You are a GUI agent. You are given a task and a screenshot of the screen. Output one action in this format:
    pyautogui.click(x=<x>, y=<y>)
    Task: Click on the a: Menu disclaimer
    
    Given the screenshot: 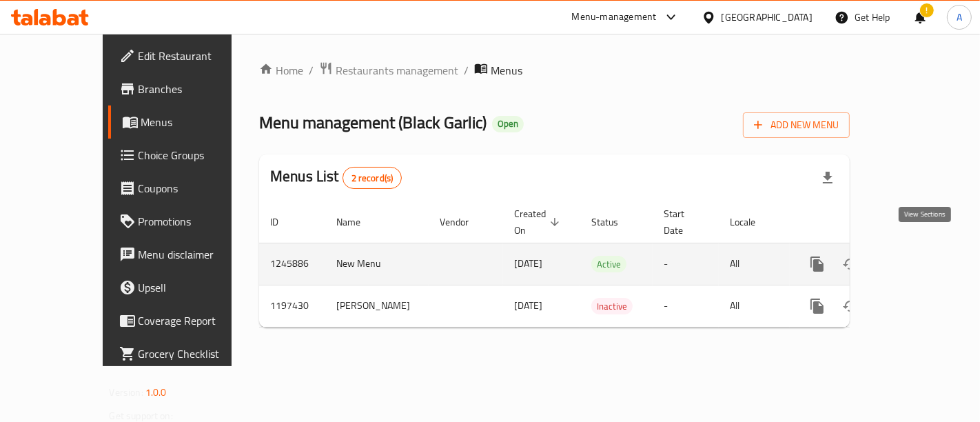 What is the action you would take?
    pyautogui.click(x=186, y=254)
    